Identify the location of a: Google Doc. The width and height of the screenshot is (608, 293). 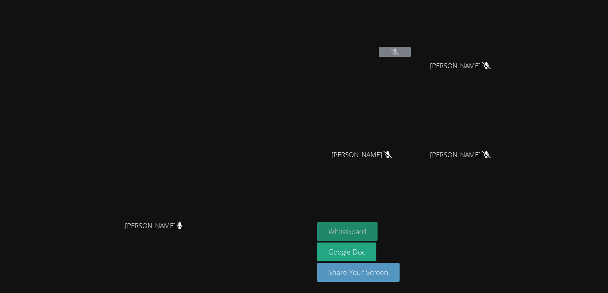
(347, 252).